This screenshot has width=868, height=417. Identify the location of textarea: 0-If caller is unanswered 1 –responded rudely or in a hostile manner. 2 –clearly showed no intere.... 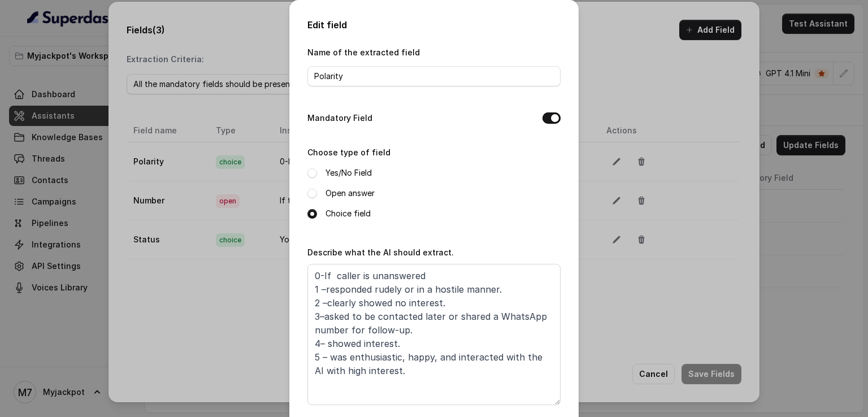
(434, 334).